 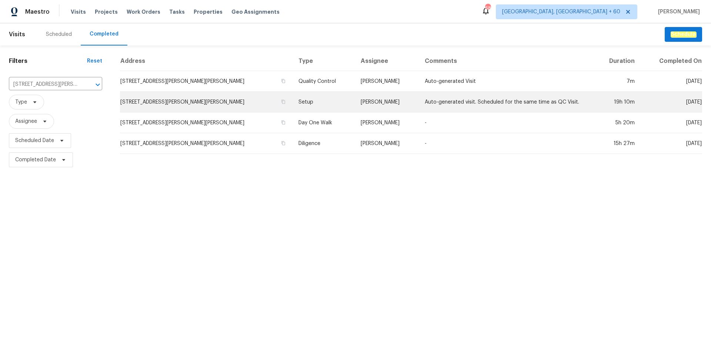 What do you see at coordinates (323, 102) in the screenshot?
I see `td: Setup` at bounding box center [323, 102].